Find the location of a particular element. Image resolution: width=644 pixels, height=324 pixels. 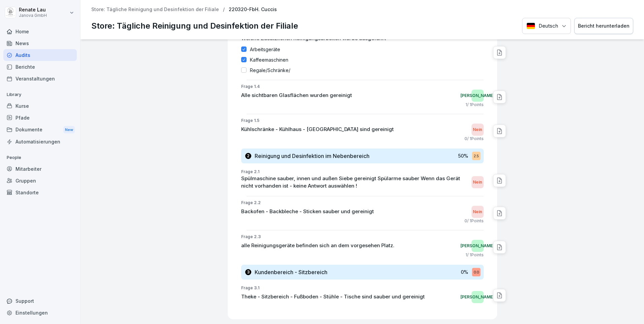

p: Deutsch is located at coordinates (548, 26).